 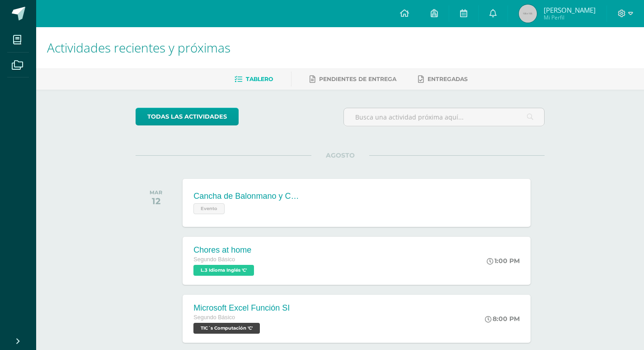 I want to click on img: 9ebedb0ff532a1507b9b02654ee795af.png, so click(x=528, y=14).